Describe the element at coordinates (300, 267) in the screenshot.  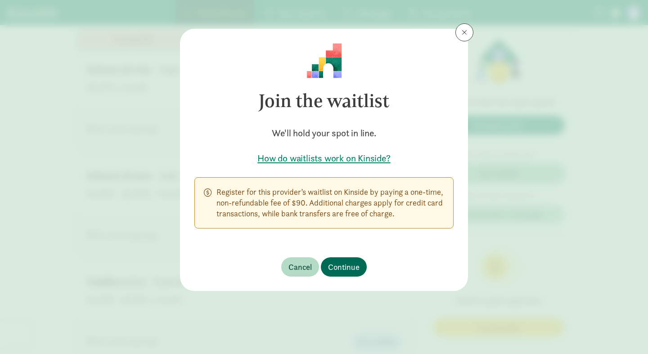
I see `button: Cancel` at that location.